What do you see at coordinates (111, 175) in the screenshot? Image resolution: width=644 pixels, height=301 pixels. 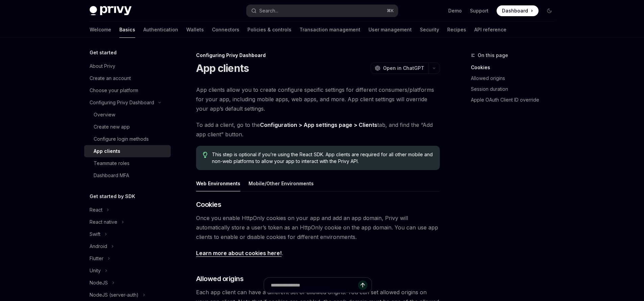 I see `div: Dashboard MFA` at bounding box center [111, 175].